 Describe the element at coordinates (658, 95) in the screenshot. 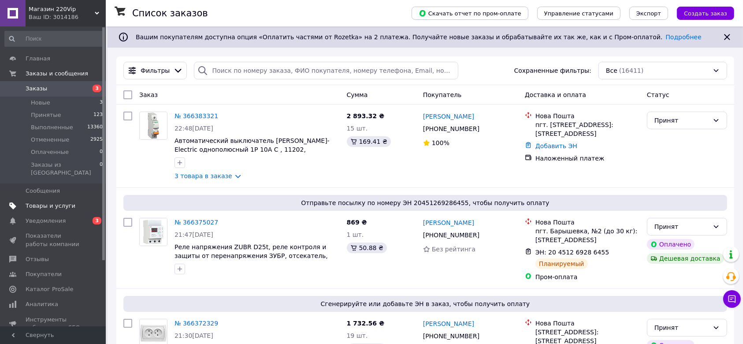

I see `span: Статус` at that location.